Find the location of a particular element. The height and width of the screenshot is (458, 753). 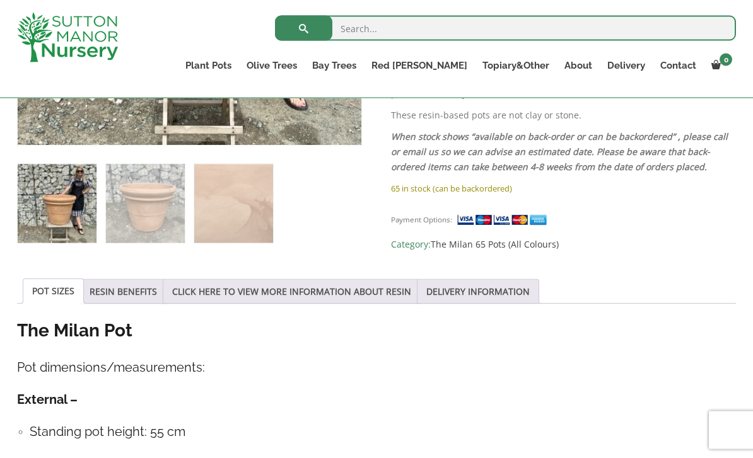

span: 0 is located at coordinates (726, 60).